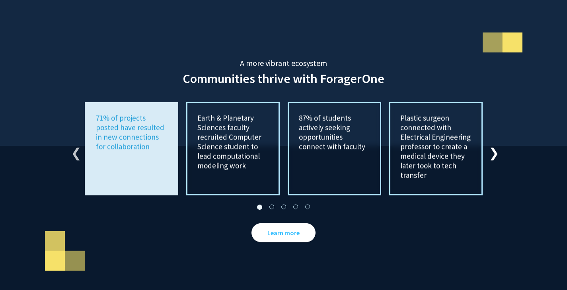 The height and width of the screenshot is (290, 567). Describe the element at coordinates (131, 132) in the screenshot. I see `p: 71% of projects posted have resulted in new connections for collaboration` at that location.